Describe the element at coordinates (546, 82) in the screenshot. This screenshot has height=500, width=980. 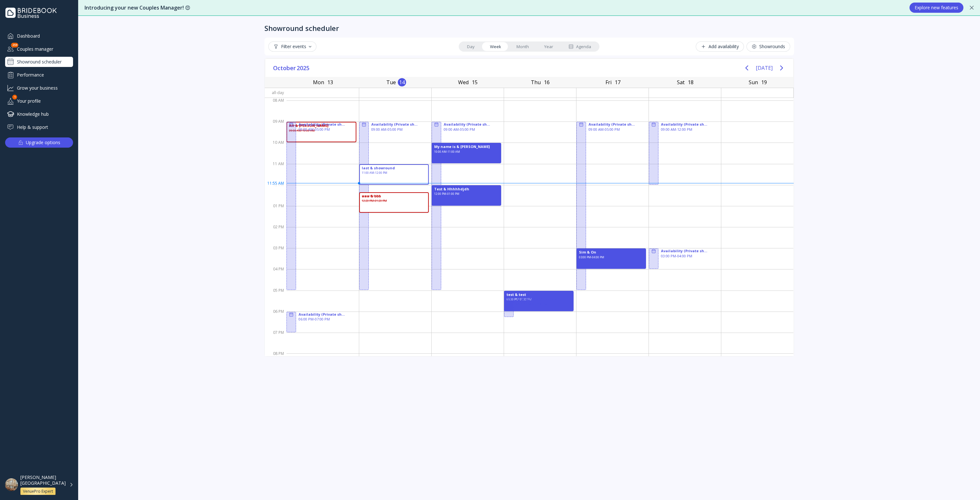
I see `div: 16` at that location.